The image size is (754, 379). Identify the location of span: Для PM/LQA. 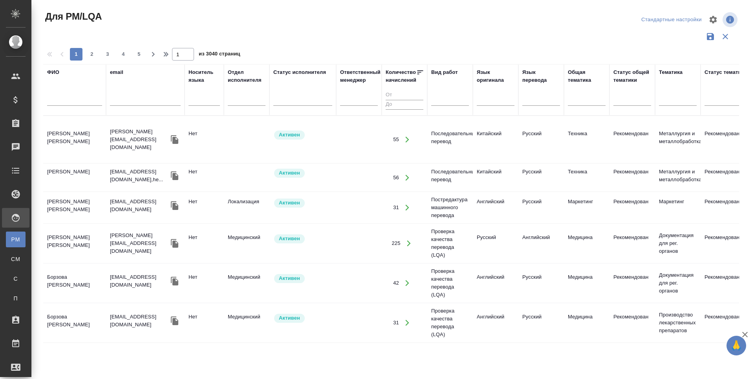
(72, 16).